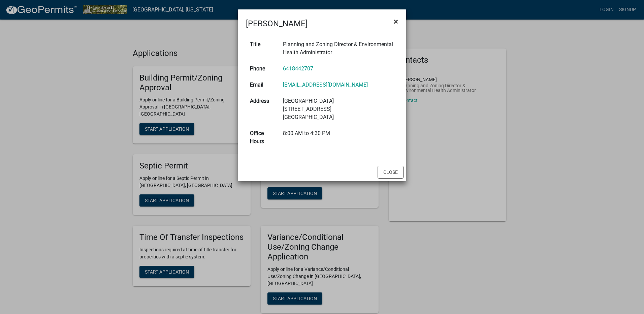 Image resolution: width=644 pixels, height=314 pixels. I want to click on th: Email, so click(262, 85).